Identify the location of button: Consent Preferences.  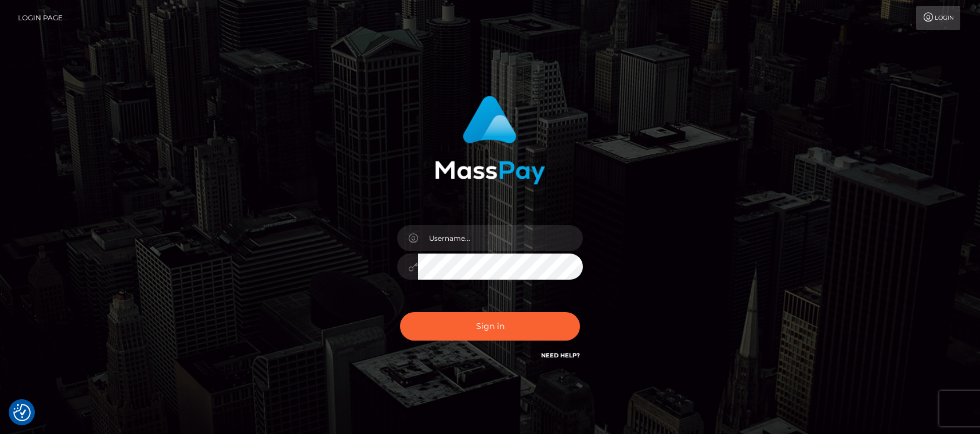
(22, 413).